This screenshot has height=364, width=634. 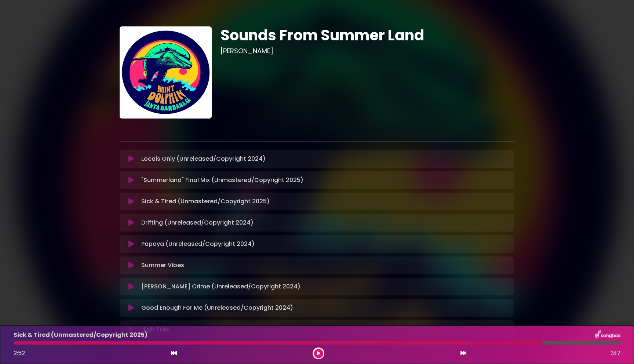 I want to click on span: 3:17, so click(x=615, y=354).